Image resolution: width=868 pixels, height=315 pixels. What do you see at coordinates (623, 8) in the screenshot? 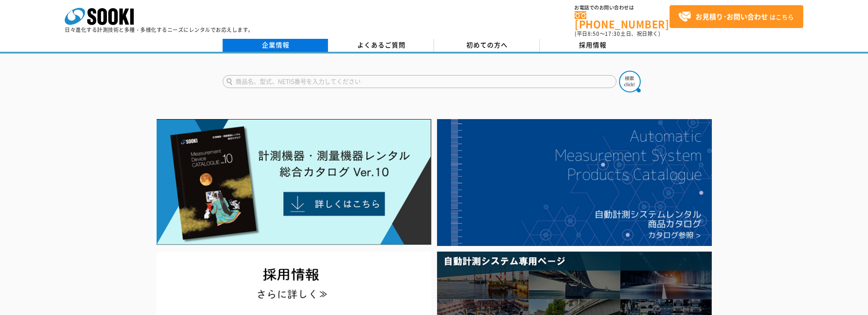
I see `span: お電話でのお問い合わせは` at bounding box center [623, 8].